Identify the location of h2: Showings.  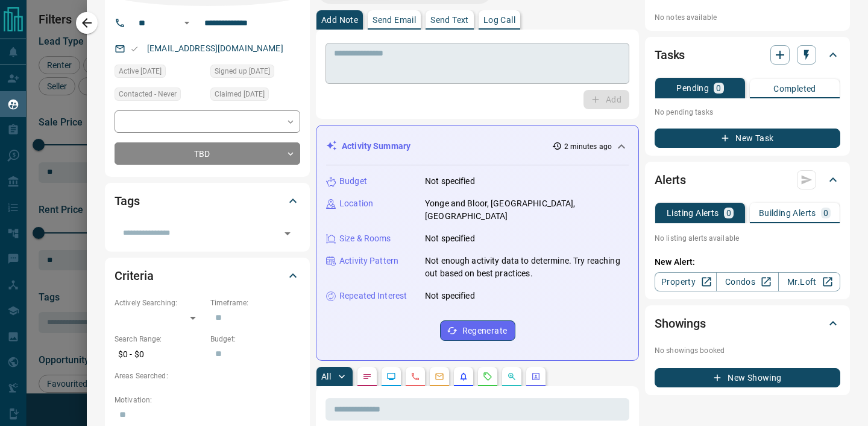
(680, 324).